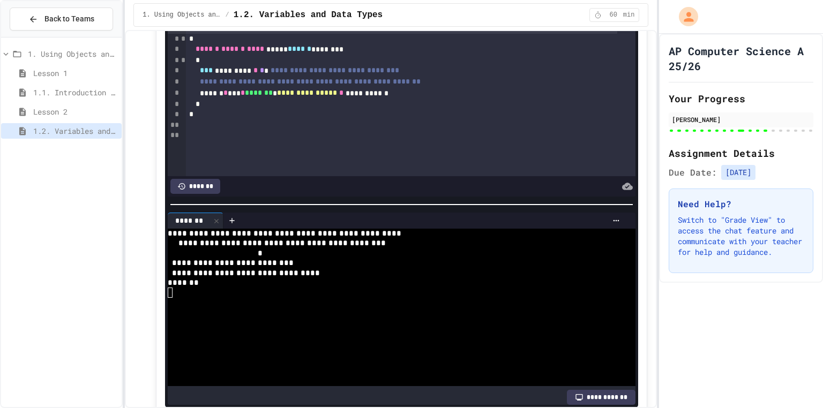 The image size is (823, 408). I want to click on button: Back to Teams, so click(61, 19).